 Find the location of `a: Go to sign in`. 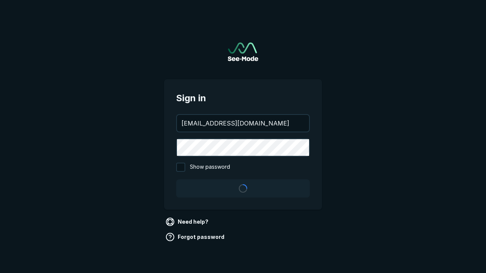

a: Go to sign in is located at coordinates (243, 52).